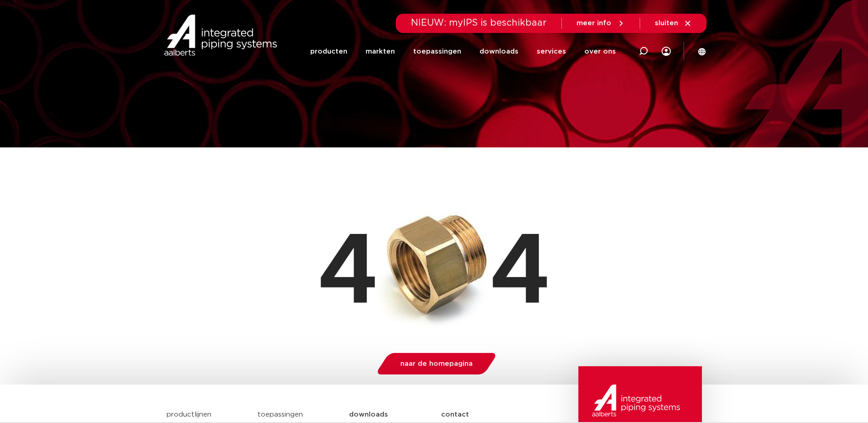 This screenshot has height=423, width=868. I want to click on a: over ons, so click(600, 51).